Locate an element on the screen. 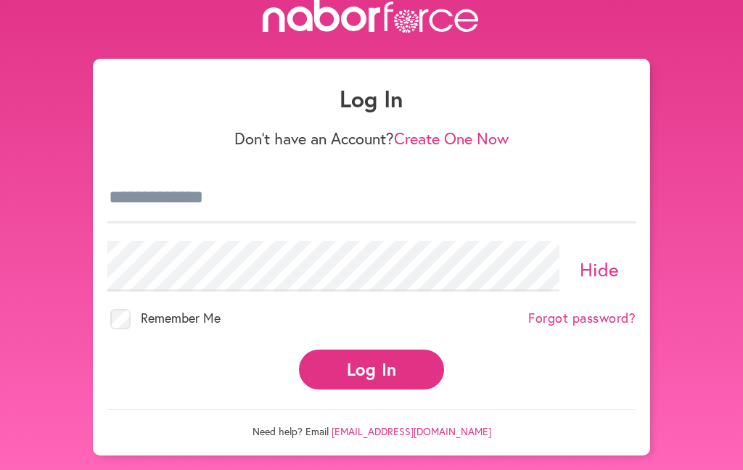 This screenshot has height=470, width=743. p: Need help? Email is located at coordinates (372, 424).